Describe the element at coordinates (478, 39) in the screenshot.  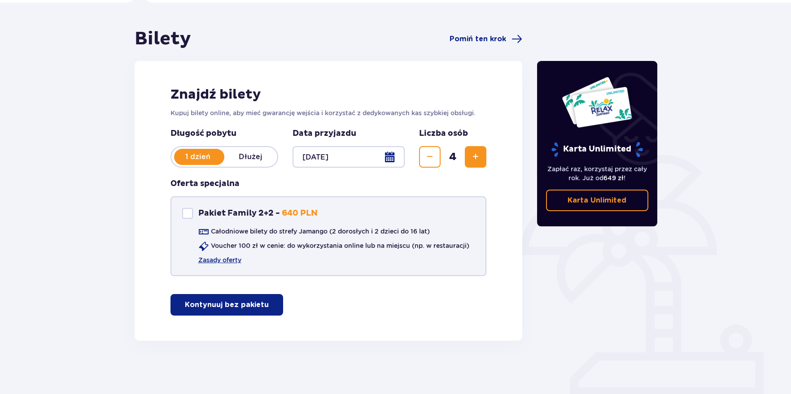
I see `span: Pomiń ten krok` at that location.